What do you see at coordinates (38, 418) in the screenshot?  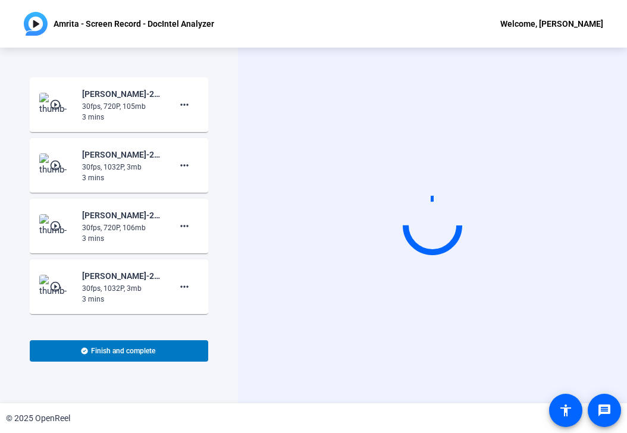 I see `div: © 2025 OpenReel` at bounding box center [38, 418].